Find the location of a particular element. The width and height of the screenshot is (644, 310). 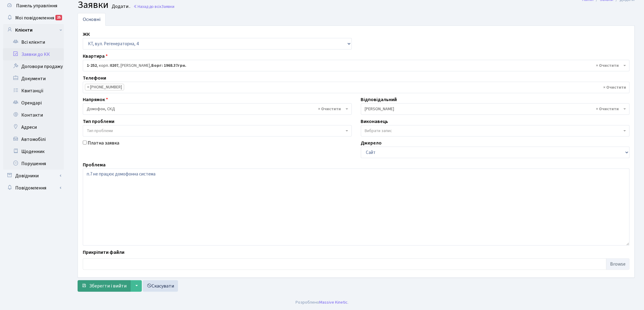

a: Договори продажу is located at coordinates (33, 66).